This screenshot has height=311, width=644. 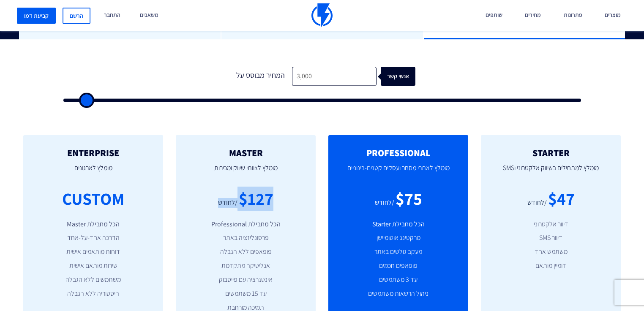 I want to click on li: אינטגרציה עם פייסבוק, so click(x=245, y=280).